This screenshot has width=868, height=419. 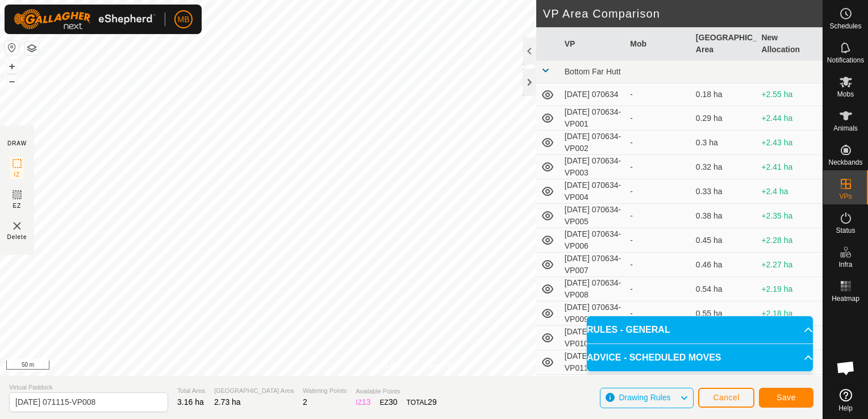 What do you see at coordinates (786, 397) in the screenshot?
I see `button: Save` at bounding box center [786, 397].